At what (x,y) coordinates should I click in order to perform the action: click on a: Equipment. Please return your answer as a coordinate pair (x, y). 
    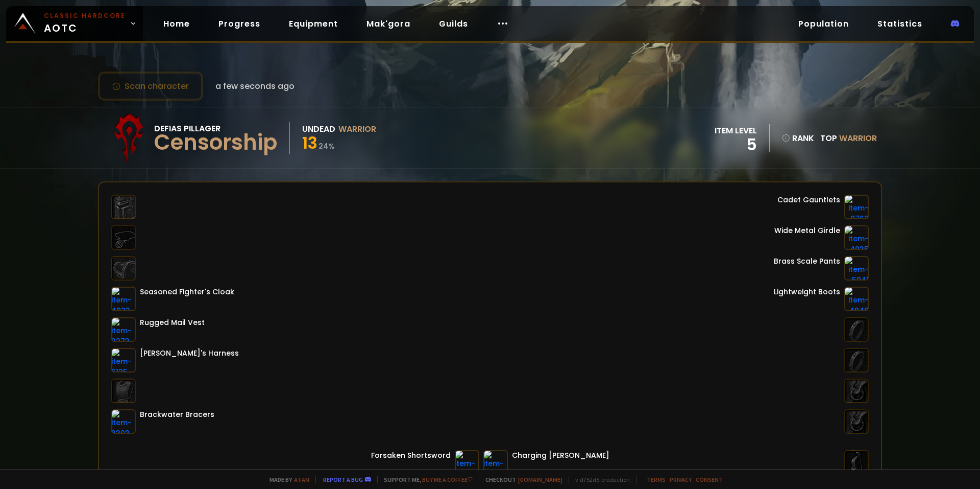
    Looking at the image, I should click on (313, 23).